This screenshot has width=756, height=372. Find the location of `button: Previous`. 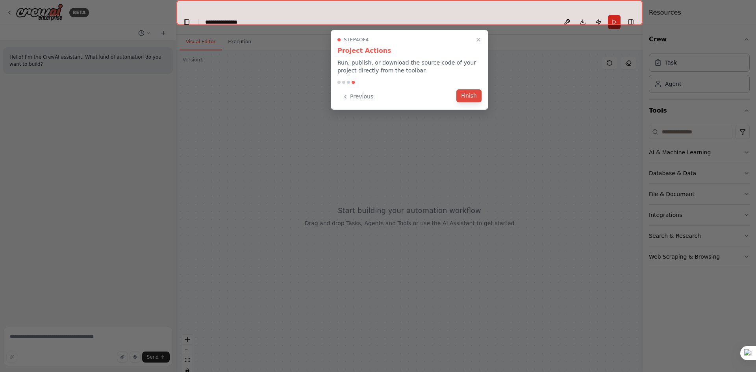

button: Previous is located at coordinates (358, 97).